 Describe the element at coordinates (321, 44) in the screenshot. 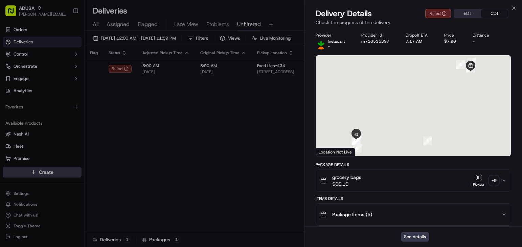

I see `img: profile_instacart_ahold_partner.png` at that location.